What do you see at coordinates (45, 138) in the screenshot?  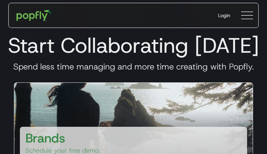 I see `h3: Brands` at bounding box center [45, 138].